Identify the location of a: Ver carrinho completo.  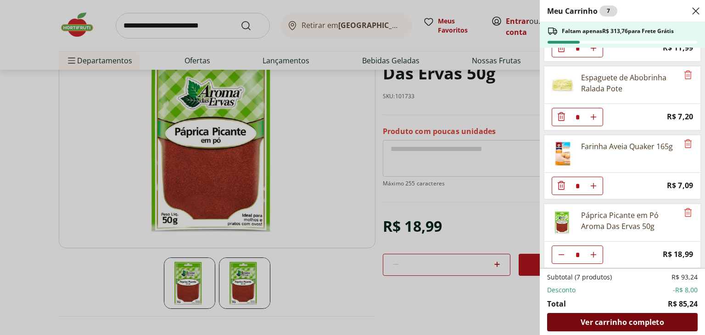
(622, 322).